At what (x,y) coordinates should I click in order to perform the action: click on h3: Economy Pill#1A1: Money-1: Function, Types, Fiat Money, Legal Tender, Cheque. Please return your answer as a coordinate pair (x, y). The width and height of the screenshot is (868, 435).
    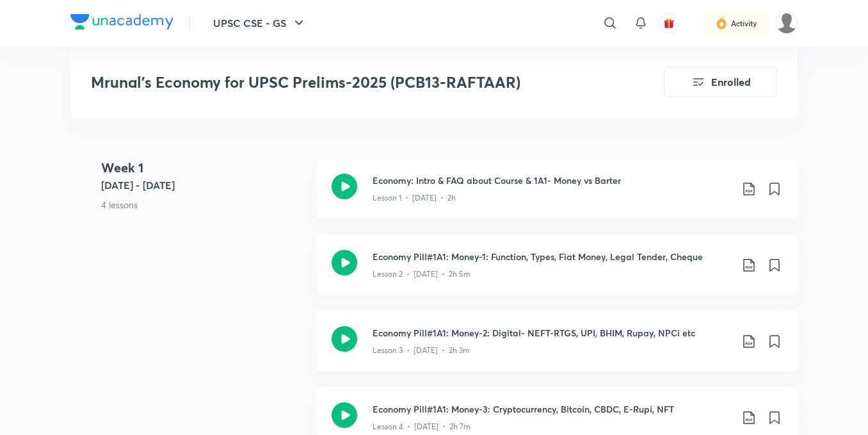
    Looking at the image, I should click on (552, 256).